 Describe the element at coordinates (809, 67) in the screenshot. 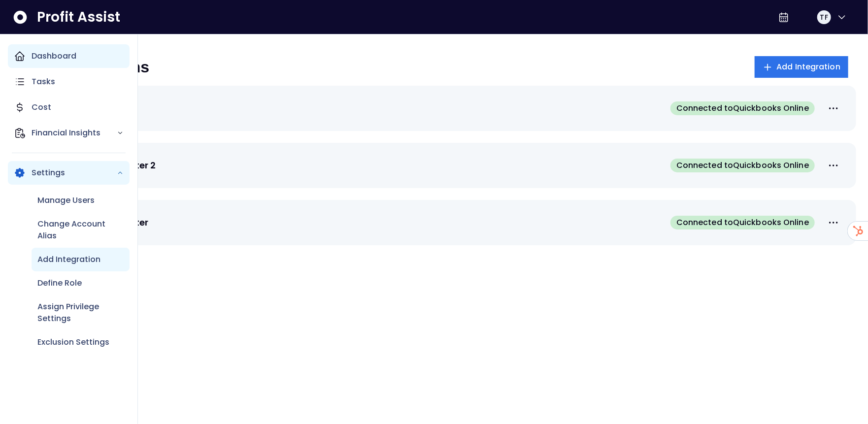

I see `span: Add Integration` at that location.